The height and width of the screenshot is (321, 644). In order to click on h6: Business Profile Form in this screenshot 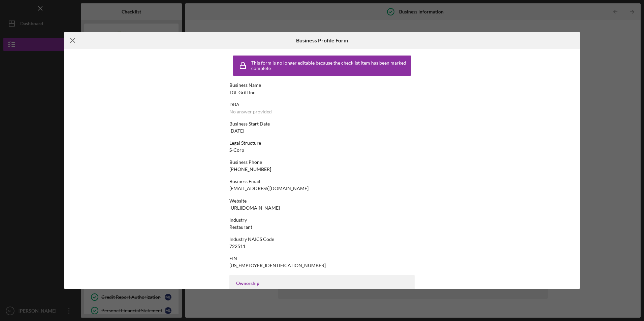, I will do `click(322, 40)`.